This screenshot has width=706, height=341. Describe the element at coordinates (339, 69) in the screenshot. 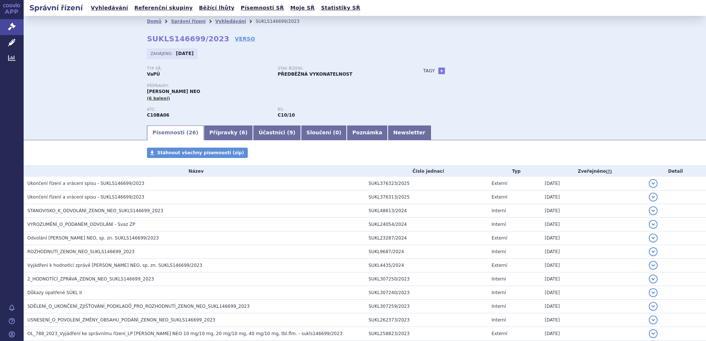

I see `p: Stav řízení:` at that location.